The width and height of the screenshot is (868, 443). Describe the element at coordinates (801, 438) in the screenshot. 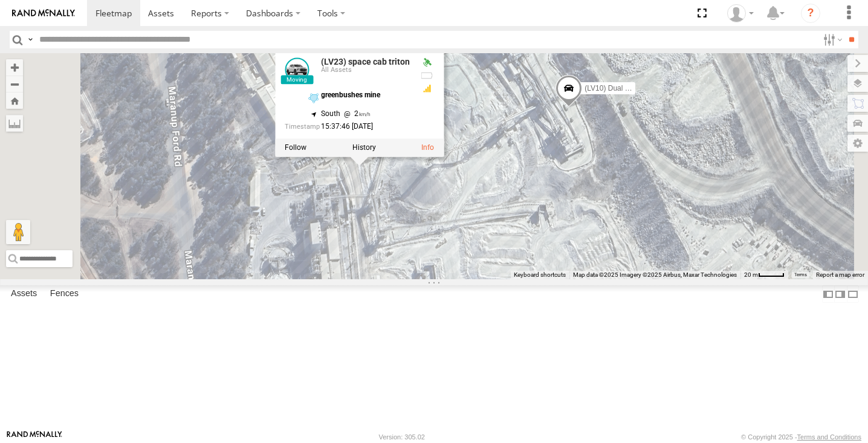

I see `div: © Copyright 2025 -` at that location.